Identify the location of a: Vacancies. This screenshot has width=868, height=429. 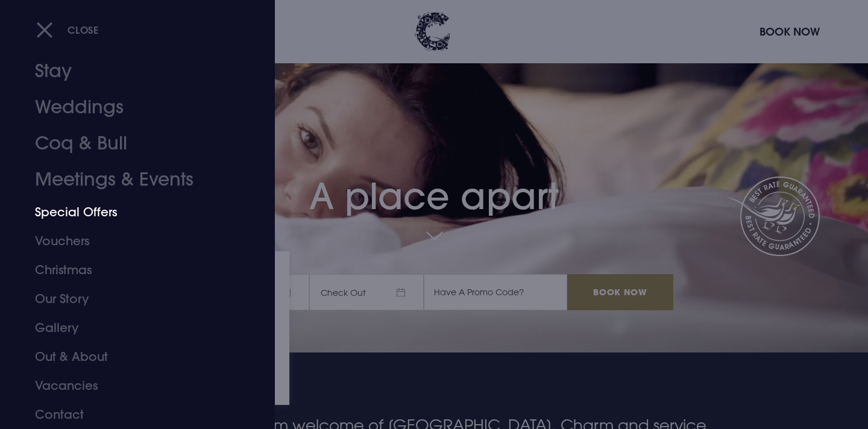
(130, 385).